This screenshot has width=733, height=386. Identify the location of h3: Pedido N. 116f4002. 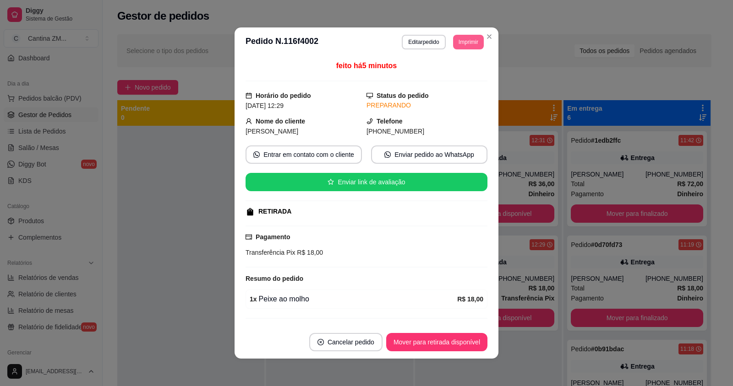
(282, 42).